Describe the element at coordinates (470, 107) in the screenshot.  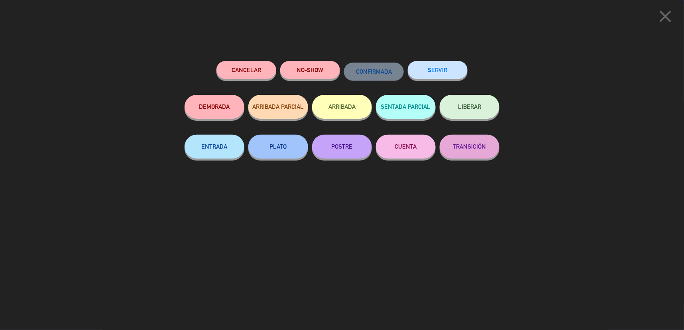
I see `button: LIBERAR` at that location.